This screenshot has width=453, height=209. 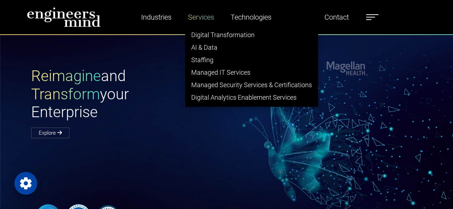 What do you see at coordinates (251, 72) in the screenshot?
I see `a: Managed IT Services` at bounding box center [251, 72].